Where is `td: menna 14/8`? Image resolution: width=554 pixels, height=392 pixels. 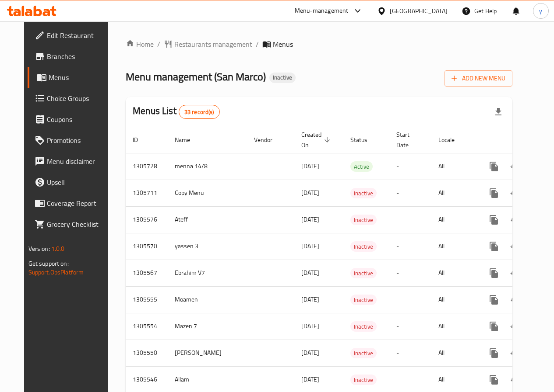
td: menna 14/8 is located at coordinates (208, 167).